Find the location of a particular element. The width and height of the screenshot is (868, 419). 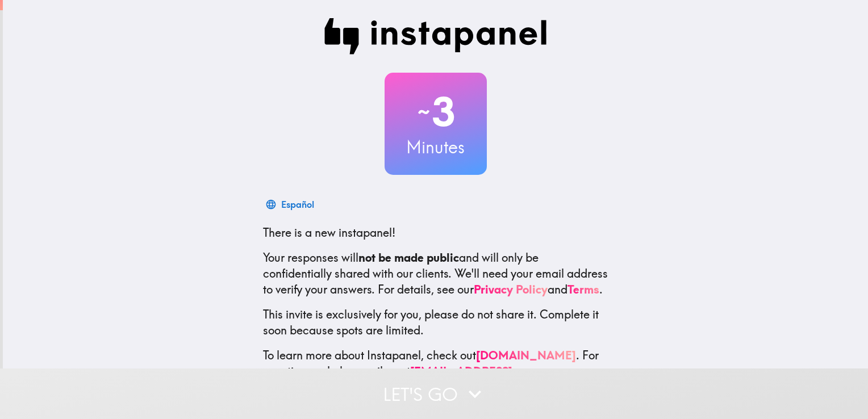

span: There is a new instapanel! is located at coordinates (329, 232).